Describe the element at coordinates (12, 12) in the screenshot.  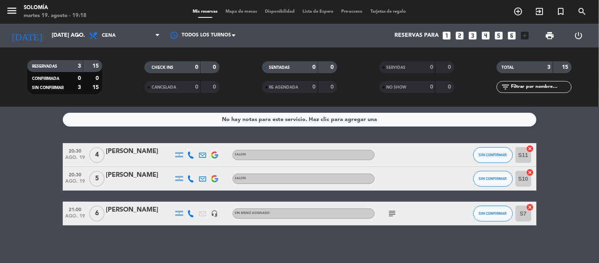
I see `button: menu` at that location.